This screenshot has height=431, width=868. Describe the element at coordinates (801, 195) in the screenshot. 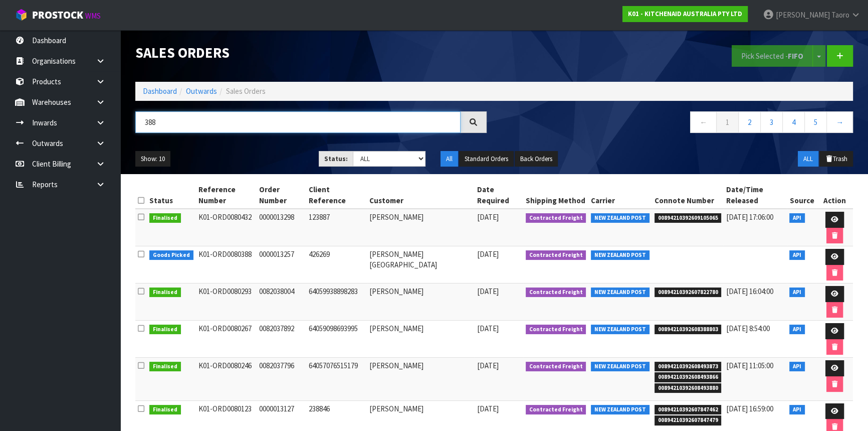

I see `th: Source` at that location.